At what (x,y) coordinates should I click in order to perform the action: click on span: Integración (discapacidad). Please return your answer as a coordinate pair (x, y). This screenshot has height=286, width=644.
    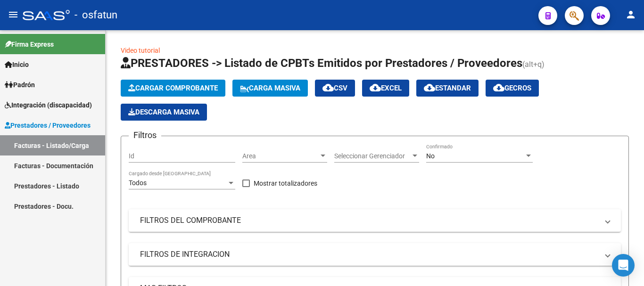
    Looking at the image, I should click on (48, 105).